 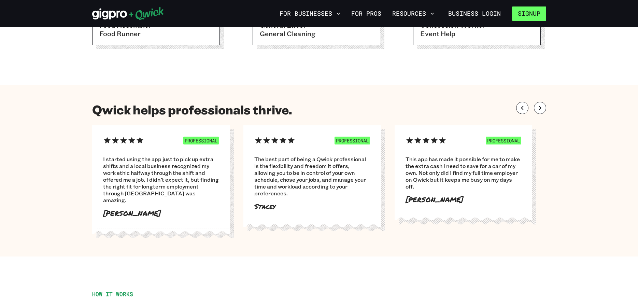 What do you see at coordinates (192, 109) in the screenshot?
I see `h1: Qwick helps professionals thrive.` at bounding box center [192, 109].